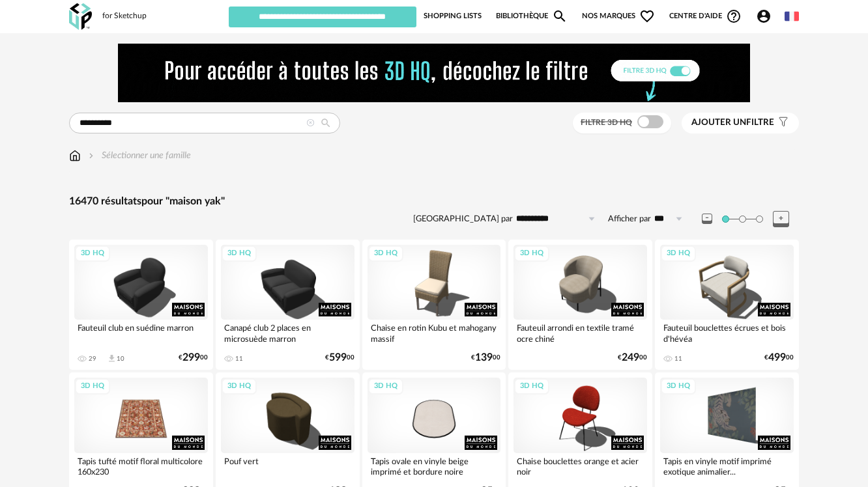 The image size is (868, 487). I want to click on img: OXP, so click(80, 16).